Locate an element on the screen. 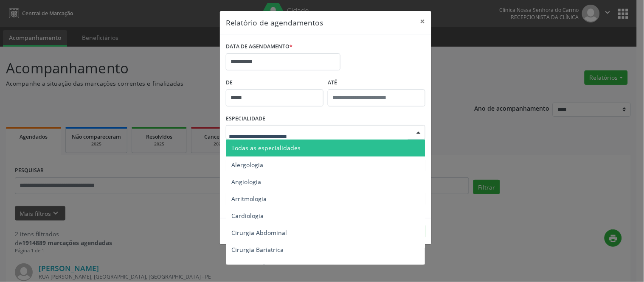 Image resolution: width=644 pixels, height=282 pixels. label: ESPECIALIDADE is located at coordinates (245, 119).